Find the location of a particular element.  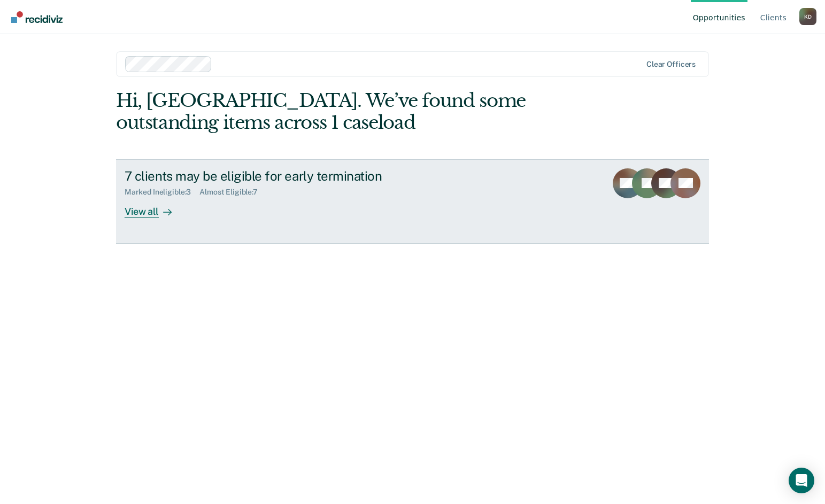

div: Clear officers is located at coordinates (671, 64).